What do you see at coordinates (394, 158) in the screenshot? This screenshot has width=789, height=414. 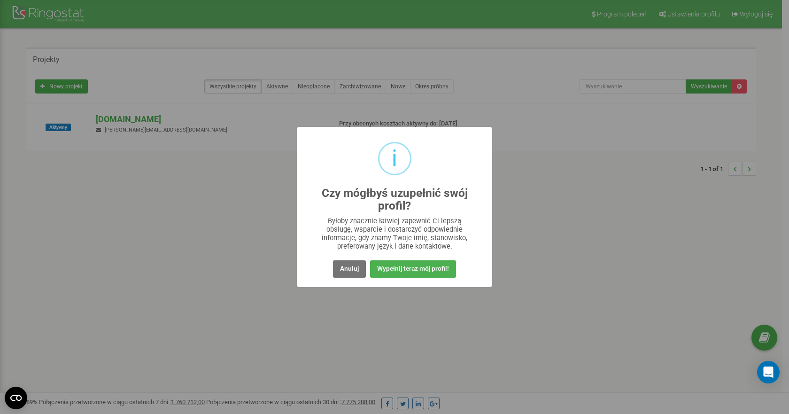 I see `div: i` at bounding box center [394, 158].